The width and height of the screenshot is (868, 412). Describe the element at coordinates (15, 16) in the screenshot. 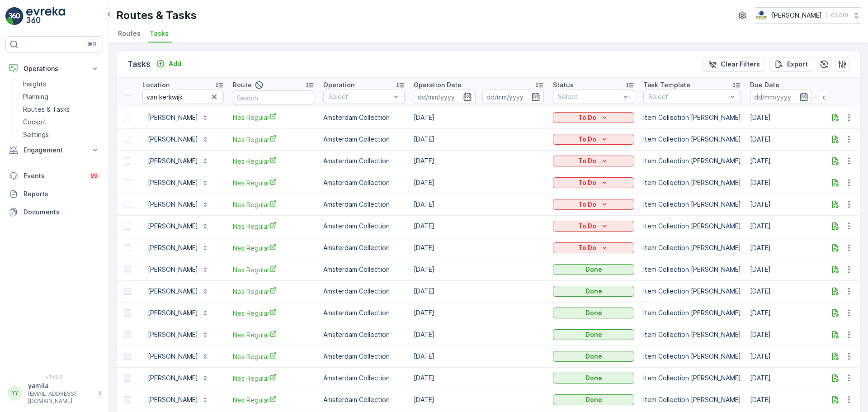

I see `img: logo` at that location.